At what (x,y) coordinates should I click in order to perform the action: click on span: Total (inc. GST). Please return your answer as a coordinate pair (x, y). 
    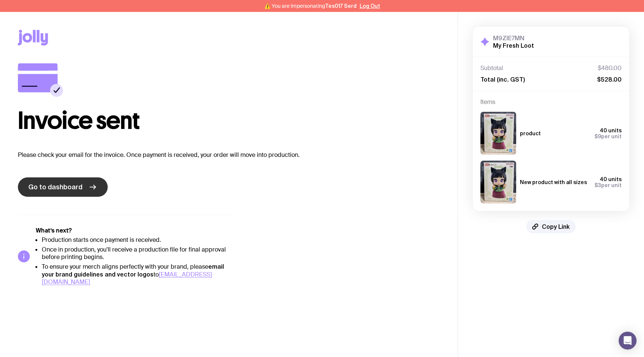
    Looking at the image, I should click on (503, 80).